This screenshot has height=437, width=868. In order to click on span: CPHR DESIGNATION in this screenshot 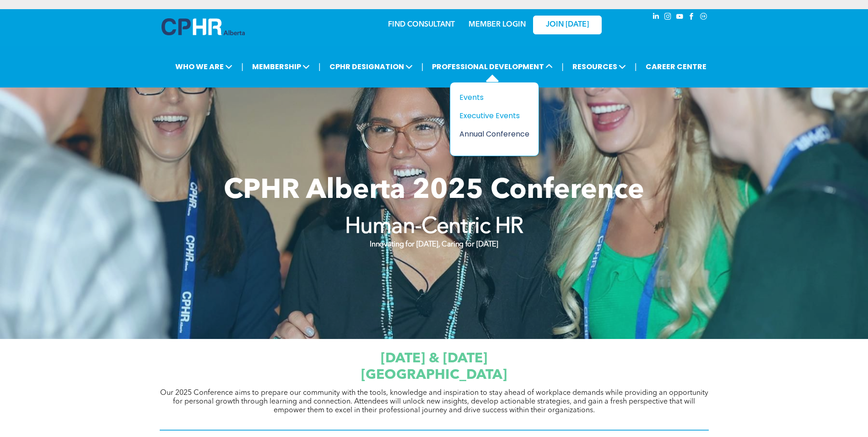, I will do `click(371, 66)`.